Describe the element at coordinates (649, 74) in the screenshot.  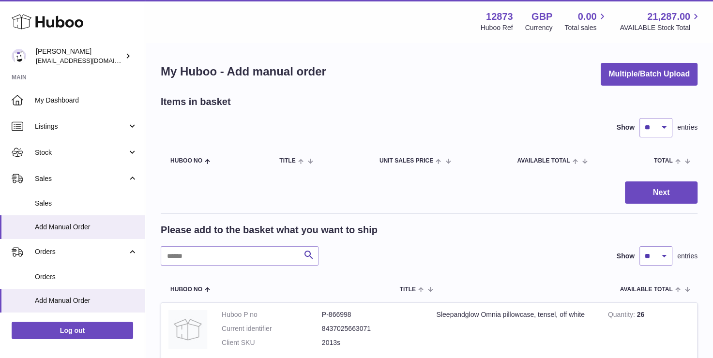
I see `button: Multiple/Batch Upload` at that location.